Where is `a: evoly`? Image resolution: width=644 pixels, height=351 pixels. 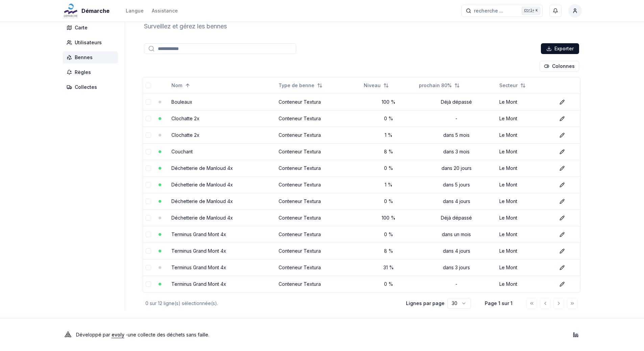
a: evoly is located at coordinates (118, 335).